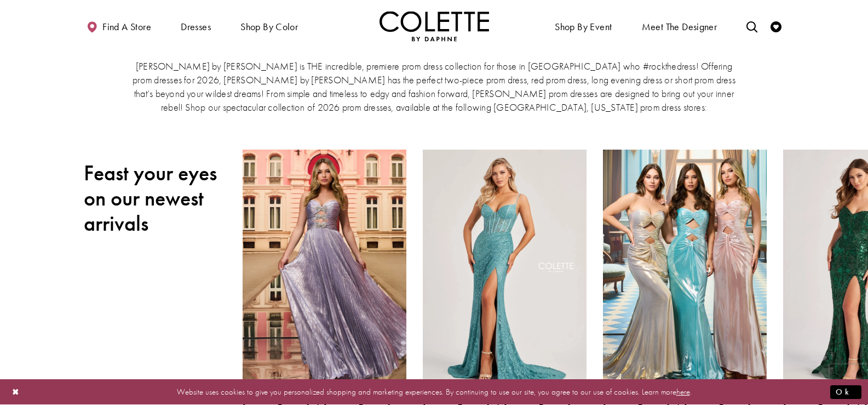 The width and height of the screenshot is (868, 405). I want to click on a: Check Wishlist, so click(776, 26).